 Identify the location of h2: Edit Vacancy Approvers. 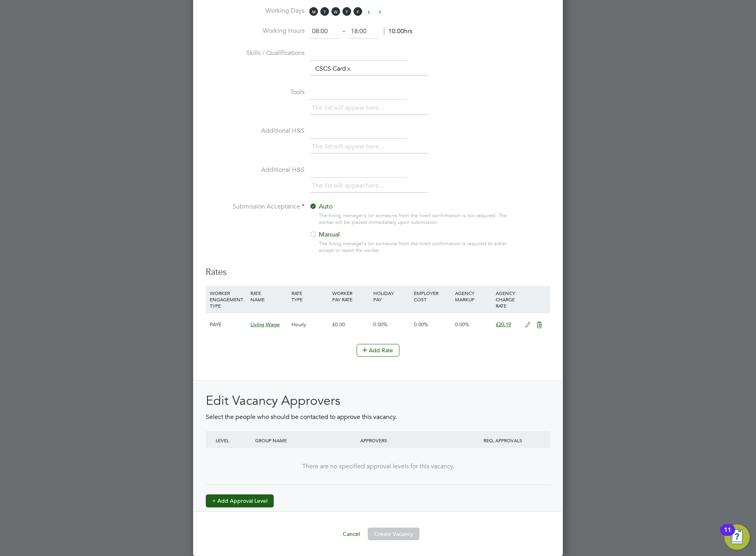
(378, 400).